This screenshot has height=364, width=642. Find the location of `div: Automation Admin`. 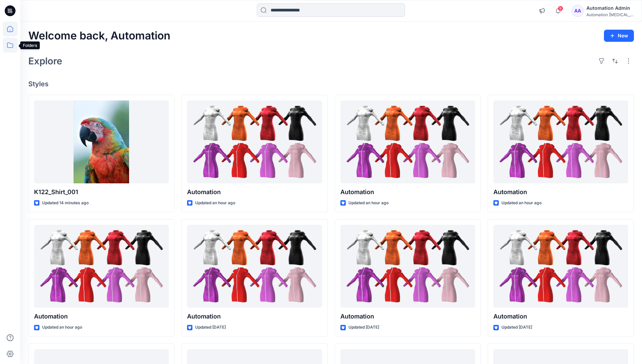

div: Automation Admin is located at coordinates (610, 8).